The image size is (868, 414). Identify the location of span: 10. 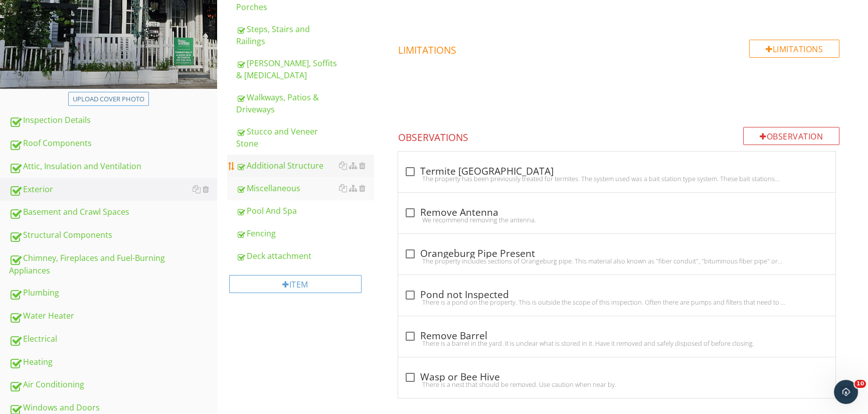
(859, 384).